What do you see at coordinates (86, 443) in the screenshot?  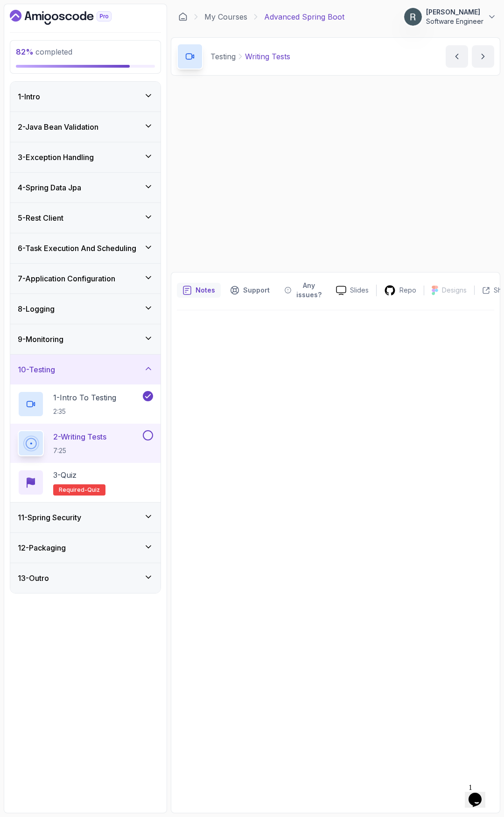 I see `button: 2-Writing Tests7:25` at bounding box center [86, 443].